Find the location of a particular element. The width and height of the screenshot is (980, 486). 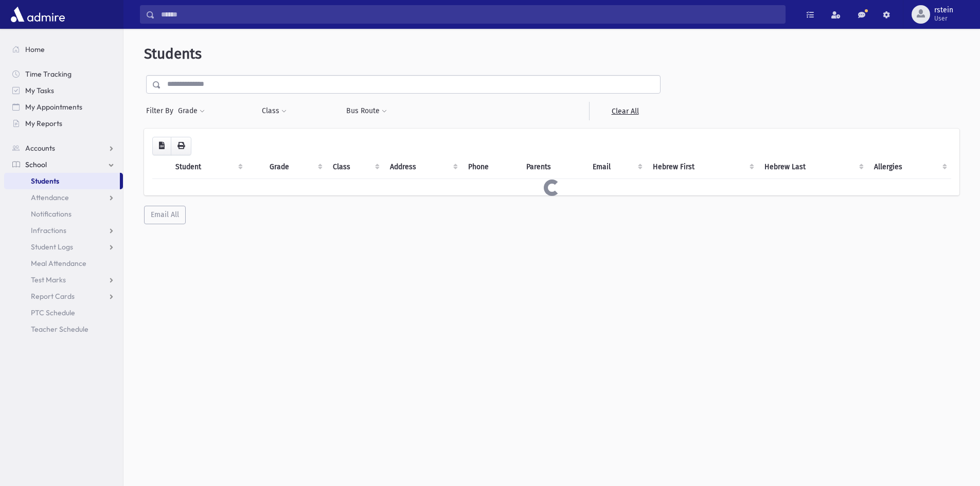

th: Address is located at coordinates (423, 167).